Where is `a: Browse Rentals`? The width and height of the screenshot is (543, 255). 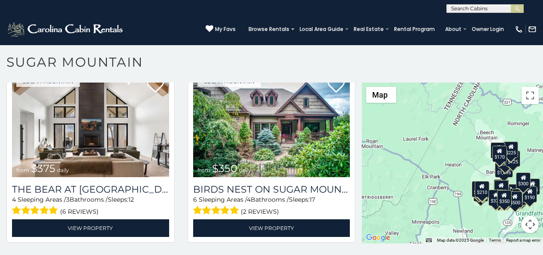 a: Browse Rentals is located at coordinates (269, 29).